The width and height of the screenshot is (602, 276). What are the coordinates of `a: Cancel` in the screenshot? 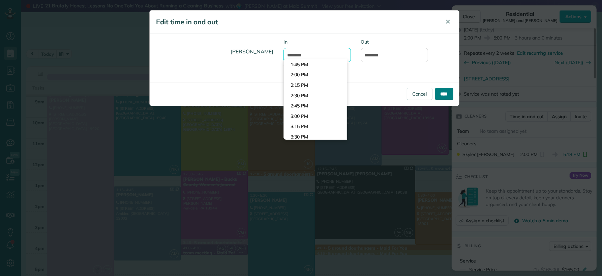 It's located at (420, 94).